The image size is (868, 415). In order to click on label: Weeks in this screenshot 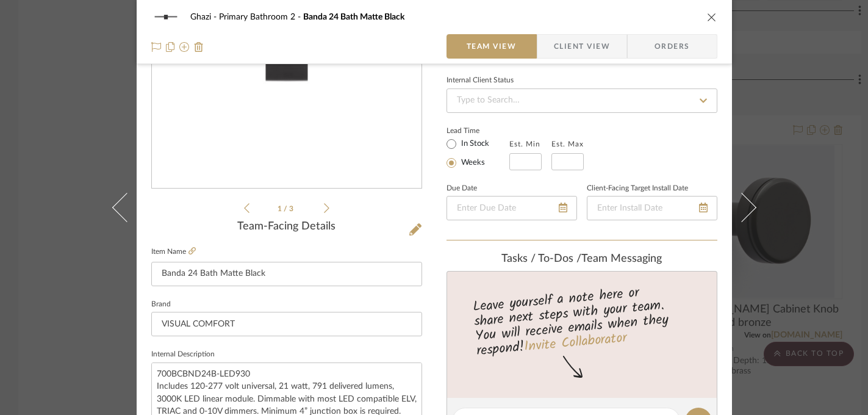, I will do `click(472, 163)`.